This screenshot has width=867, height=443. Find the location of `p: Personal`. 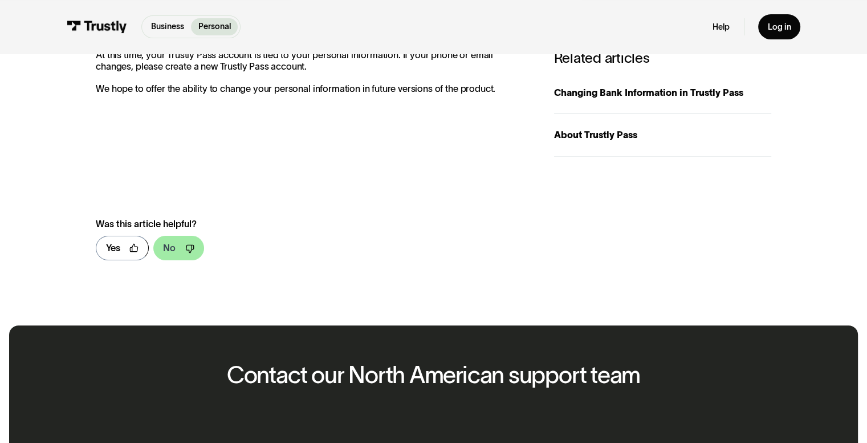

p: Personal is located at coordinates (214, 26).